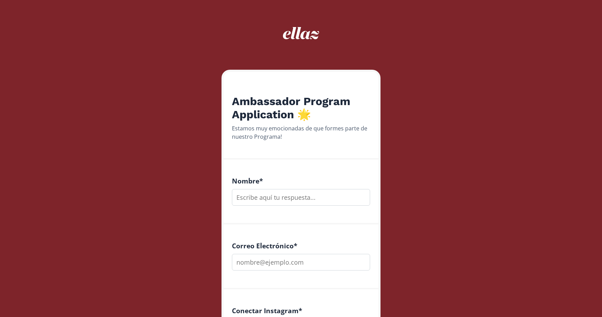 This screenshot has width=602, height=317. Describe the element at coordinates (301, 246) in the screenshot. I see `h4: Correo Electrónico *` at that location.